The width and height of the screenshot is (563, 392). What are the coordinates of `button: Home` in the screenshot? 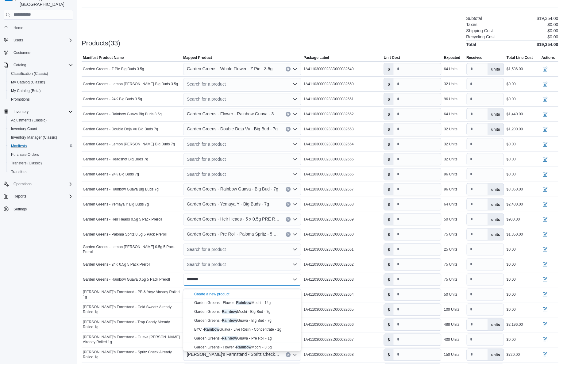 It's located at (38, 56).